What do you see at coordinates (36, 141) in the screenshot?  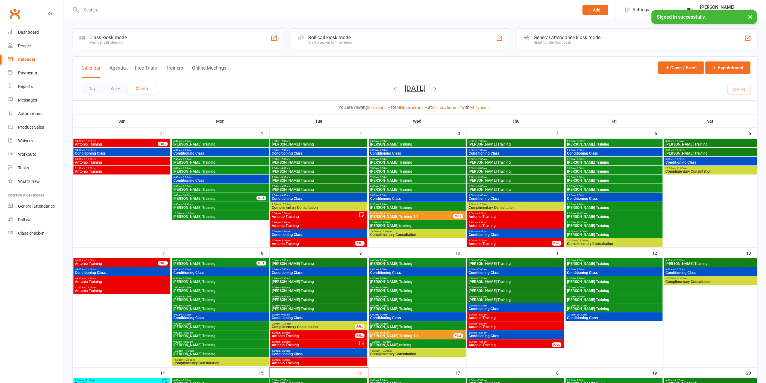 I see `a: Waivers` at bounding box center [36, 141].